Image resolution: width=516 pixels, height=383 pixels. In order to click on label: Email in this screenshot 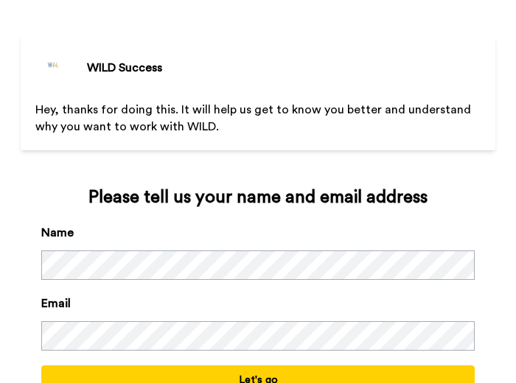, I will do `click(56, 304)`.